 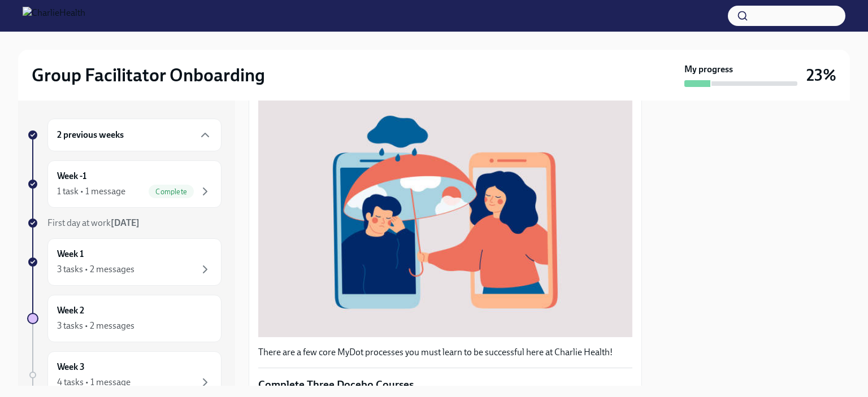 What do you see at coordinates (709, 69) in the screenshot?
I see `strong: My progress` at bounding box center [709, 69].